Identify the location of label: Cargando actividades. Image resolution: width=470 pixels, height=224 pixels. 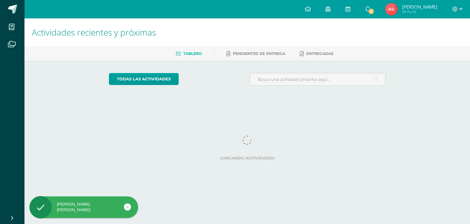
(247, 158).